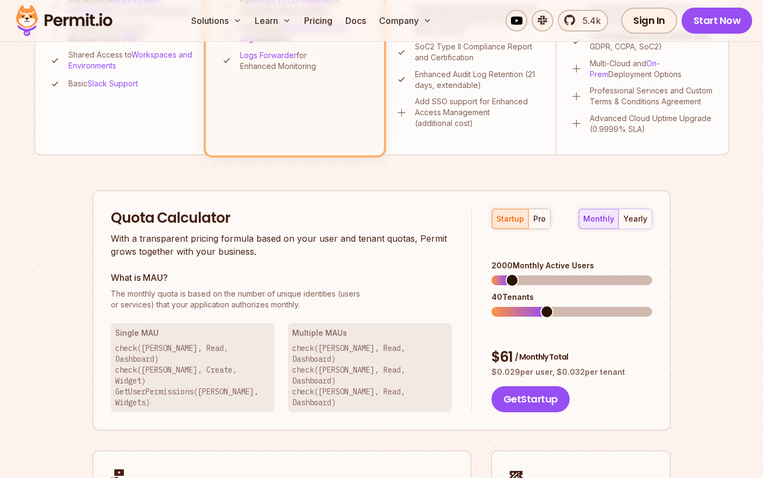  Describe the element at coordinates (572, 265) in the screenshot. I see `div: 2000 Monthly Active Users` at that location.